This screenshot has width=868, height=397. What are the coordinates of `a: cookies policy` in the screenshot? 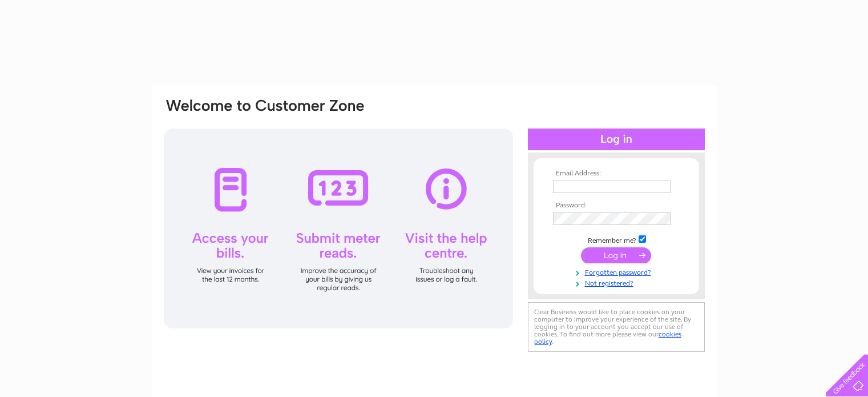 It's located at (608, 338).